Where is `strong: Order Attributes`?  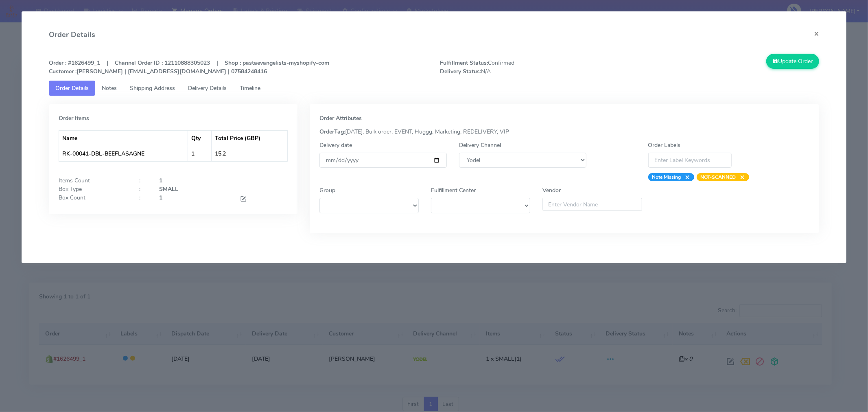
strong: Order Attributes is located at coordinates (341, 118).